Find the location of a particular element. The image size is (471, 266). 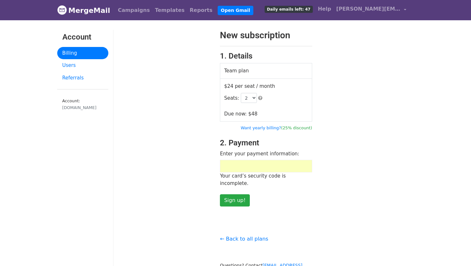

a: Campaigns is located at coordinates (134, 10).